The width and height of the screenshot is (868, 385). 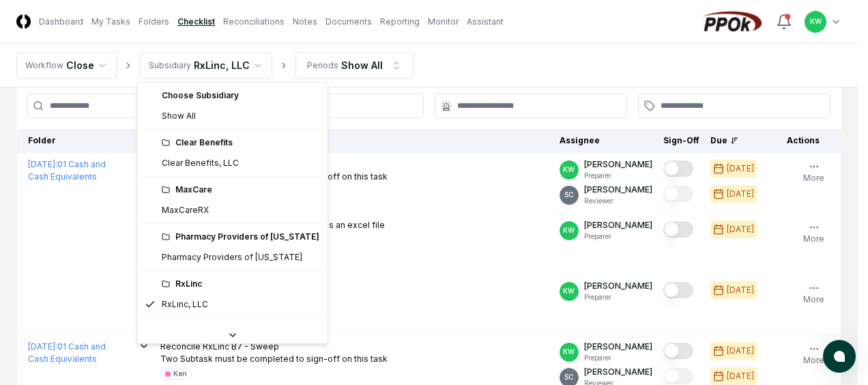 I want to click on div: MaxCareRX, so click(x=185, y=210).